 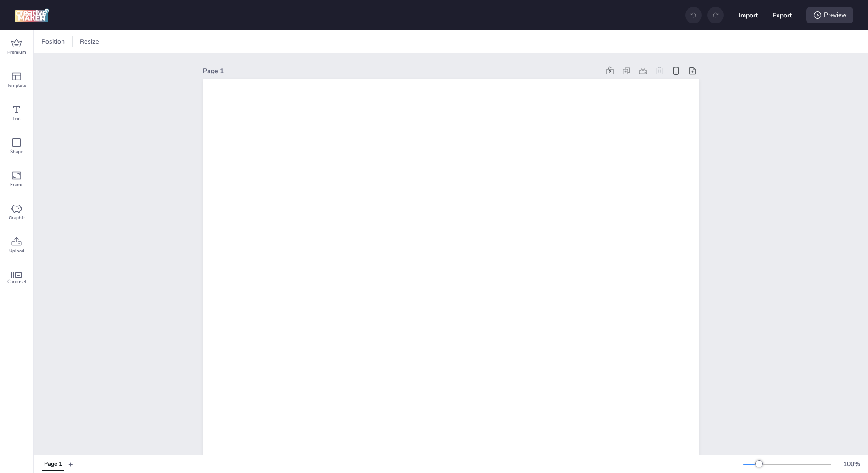 What do you see at coordinates (16, 52) in the screenshot?
I see `span: Premium` at bounding box center [16, 52].